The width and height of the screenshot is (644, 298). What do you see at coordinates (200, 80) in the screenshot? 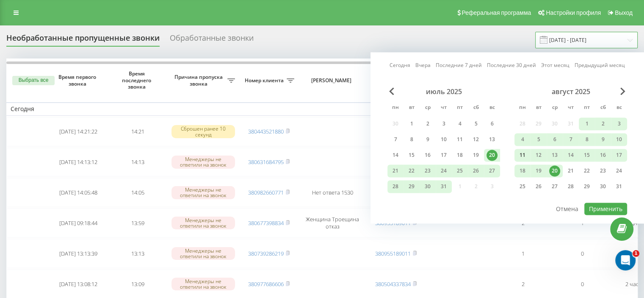
I see `span: Причина пропуска звонка` at bounding box center [200, 80].